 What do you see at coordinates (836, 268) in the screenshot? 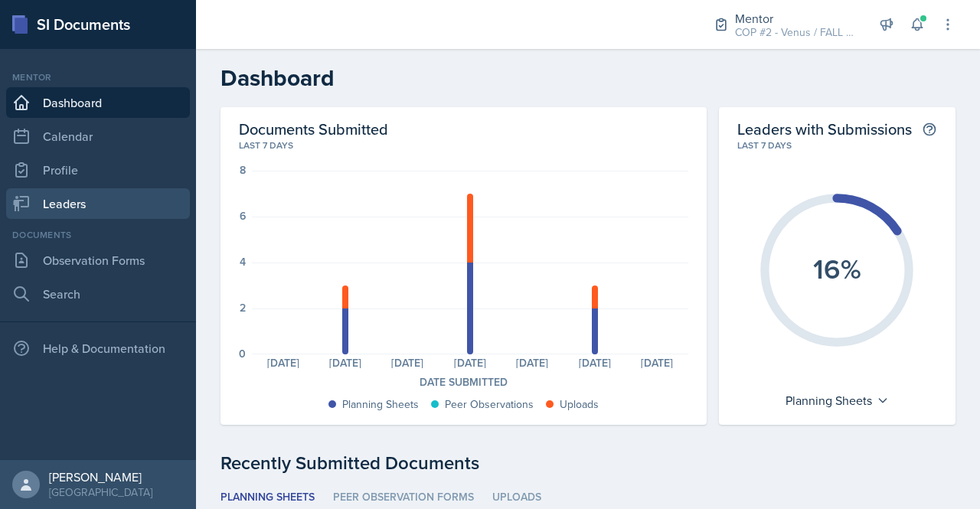
I see `text: 16%` at bounding box center [836, 268].